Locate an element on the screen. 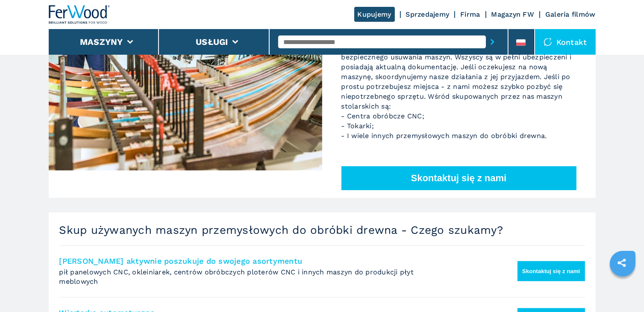  img: Kontakt is located at coordinates (548, 42).